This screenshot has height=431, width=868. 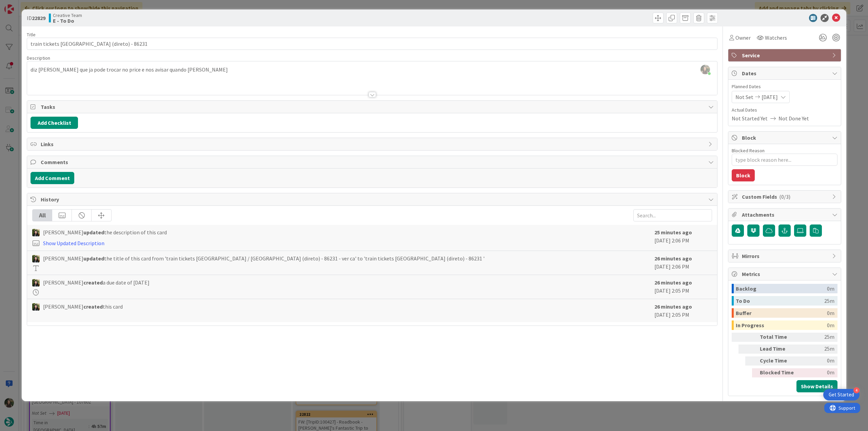 What do you see at coordinates (780, 301) in the screenshot?
I see `div: To Do` at bounding box center [780, 301].